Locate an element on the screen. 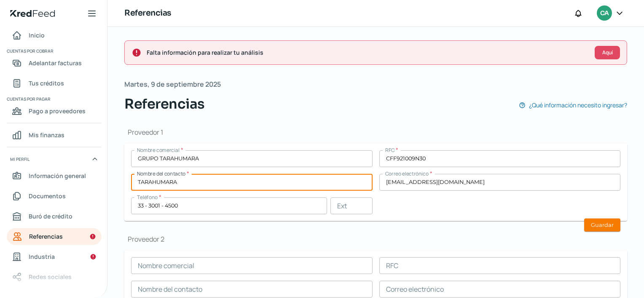 The image size is (644, 298). span: Documentos is located at coordinates (47, 196).